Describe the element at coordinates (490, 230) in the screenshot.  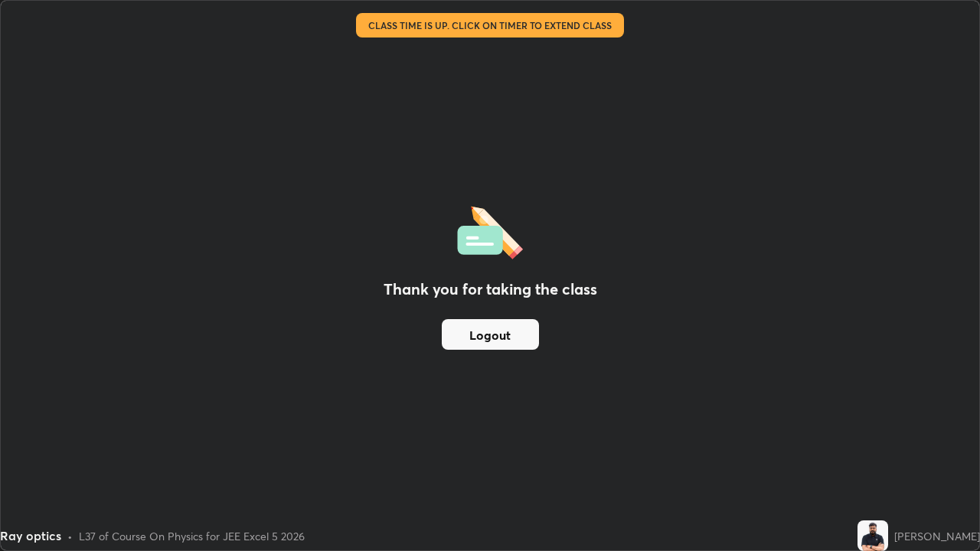
I see `img: offlineFeedback.1438e8b3.svg` at that location.